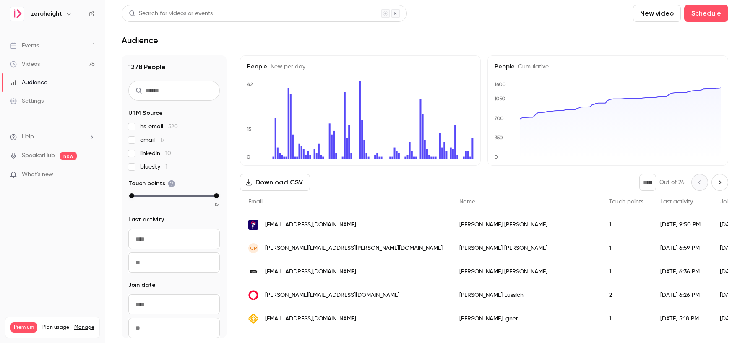 The image size is (745, 343). What do you see at coordinates (37, 174) in the screenshot?
I see `span: What's new` at bounding box center [37, 174].